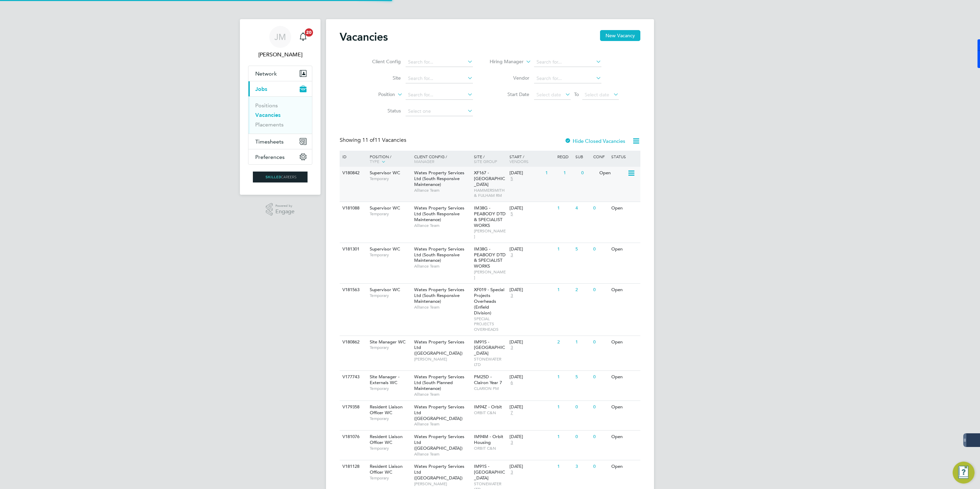 Image resolution: width=980 pixels, height=489 pixels. What do you see at coordinates (424, 161) in the screenshot?
I see `span: Manager` at bounding box center [424, 161].